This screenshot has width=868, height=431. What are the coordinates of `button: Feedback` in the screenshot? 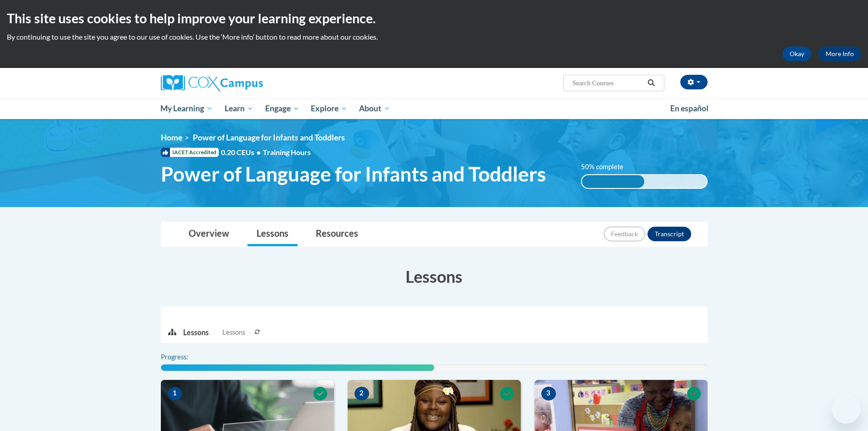 It's located at (625, 234).